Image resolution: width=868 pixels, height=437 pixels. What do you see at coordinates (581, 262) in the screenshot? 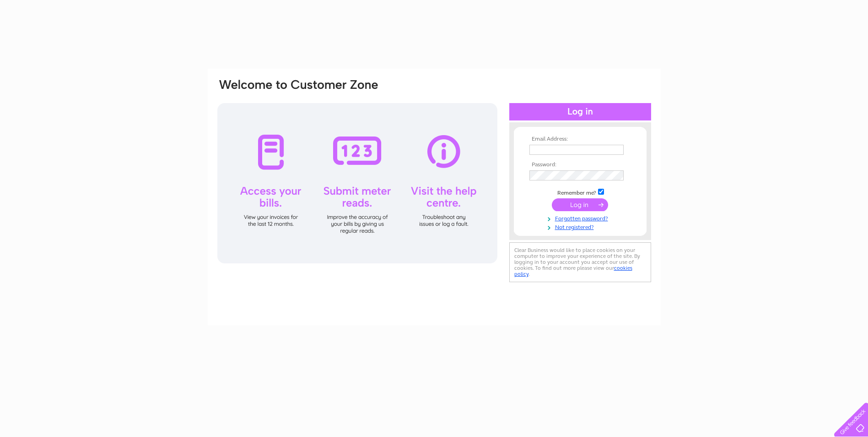
I see `div: Clear Business would like to place cookies on your computer to improve your experience of the sit...` at bounding box center [581, 262].